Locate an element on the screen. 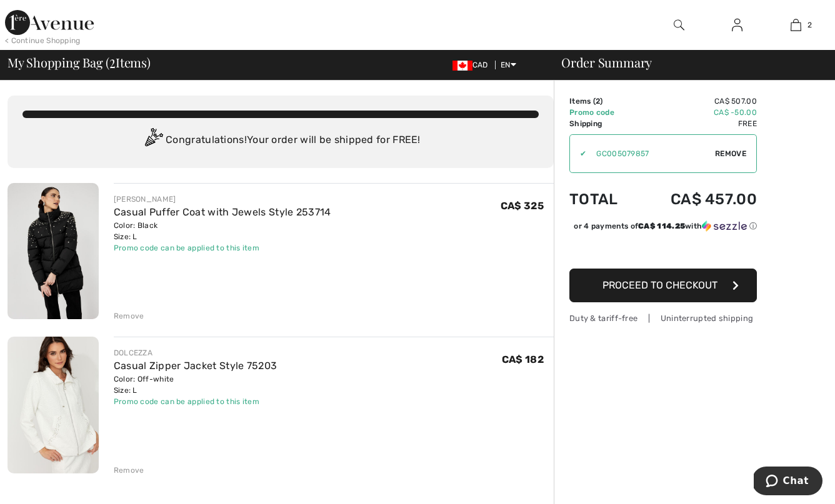 The height and width of the screenshot is (504, 835). a: Casual Puffer Coat with Jewels Style 253714 is located at coordinates (223, 212).